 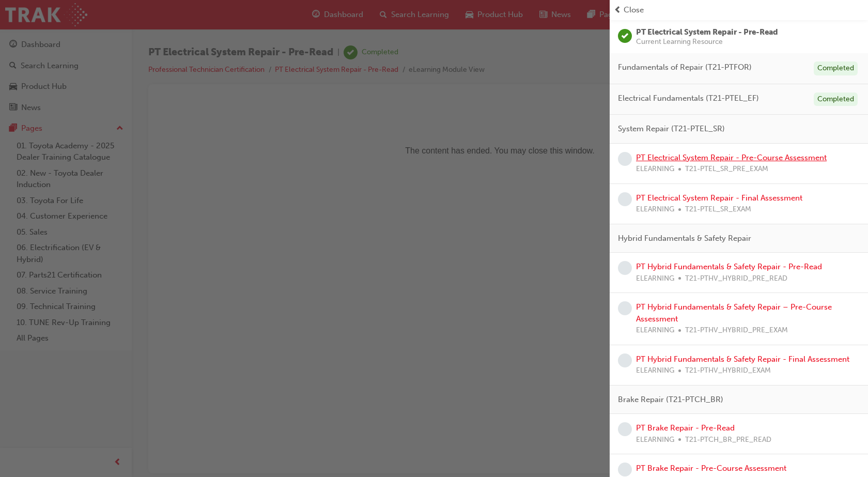 I want to click on a: PT Electrical System Repair - Pre-Course Assessment, so click(x=731, y=158).